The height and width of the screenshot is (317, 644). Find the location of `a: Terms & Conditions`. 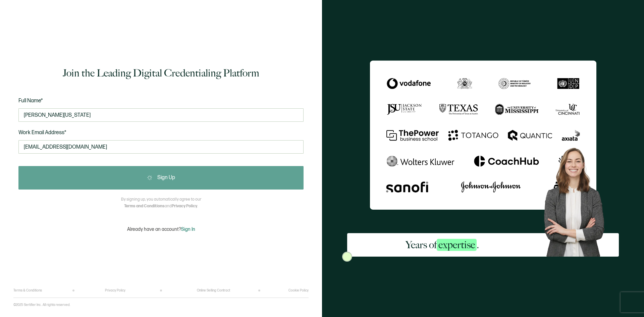

a: Terms & Conditions is located at coordinates (28, 290).